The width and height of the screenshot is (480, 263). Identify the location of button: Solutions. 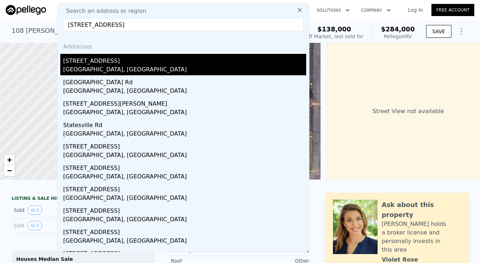
(333, 10).